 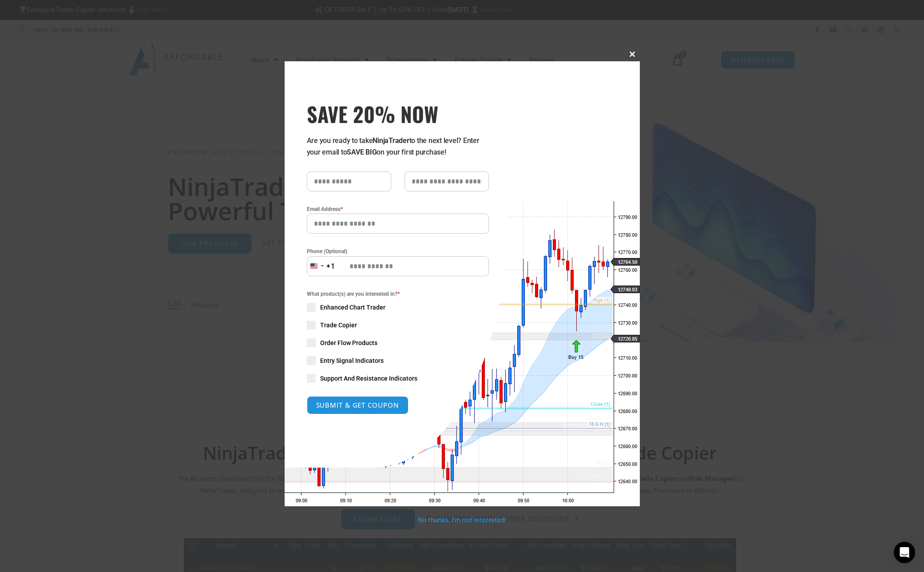 What do you see at coordinates (398, 147) in the screenshot?
I see `p: Are you ready to take to the next level? Enter your email to on your first purchase!` at bounding box center [398, 147].